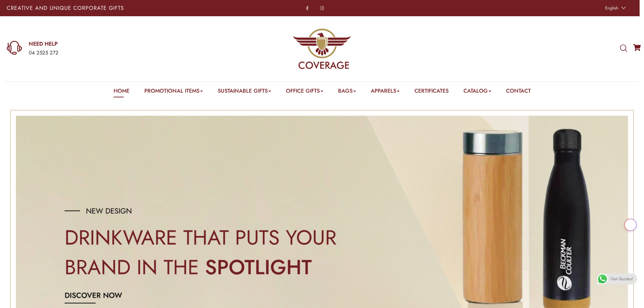 Image resolution: width=644 pixels, height=308 pixels. Describe the element at coordinates (244, 92) in the screenshot. I see `a: Sustainable Gifts` at that location.